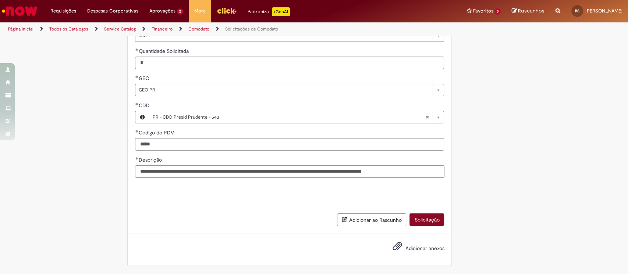  Describe the element at coordinates (289, 172) in the screenshot. I see `input: Descrição` at that location.